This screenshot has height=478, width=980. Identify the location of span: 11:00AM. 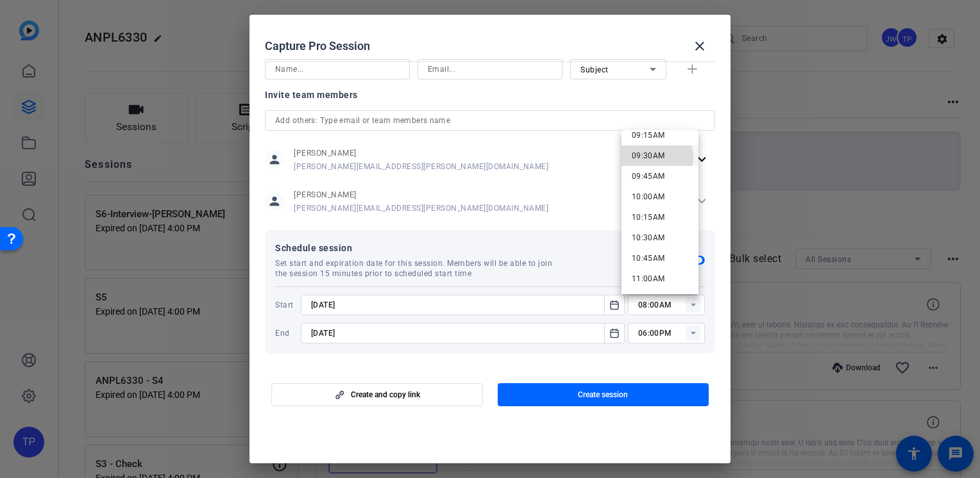
(649, 279).